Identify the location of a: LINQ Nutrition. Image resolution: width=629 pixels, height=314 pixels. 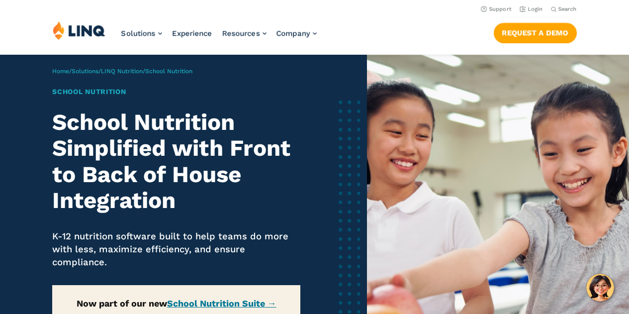
(122, 71).